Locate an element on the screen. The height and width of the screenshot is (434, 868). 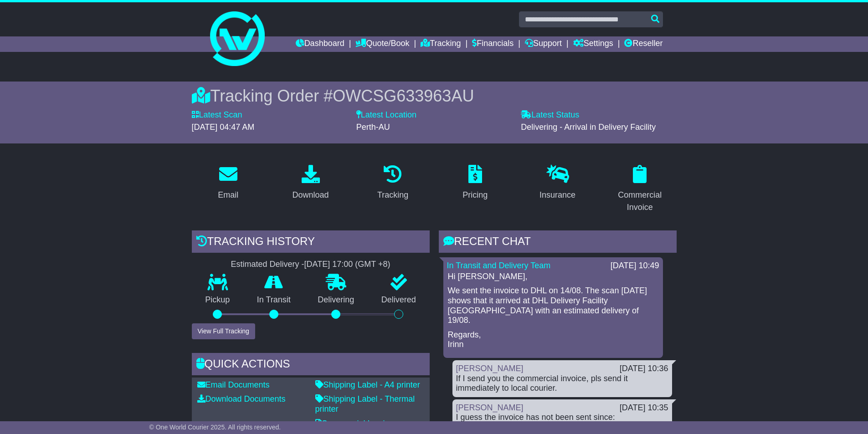
div: Tracking Order # is located at coordinates (434, 96).